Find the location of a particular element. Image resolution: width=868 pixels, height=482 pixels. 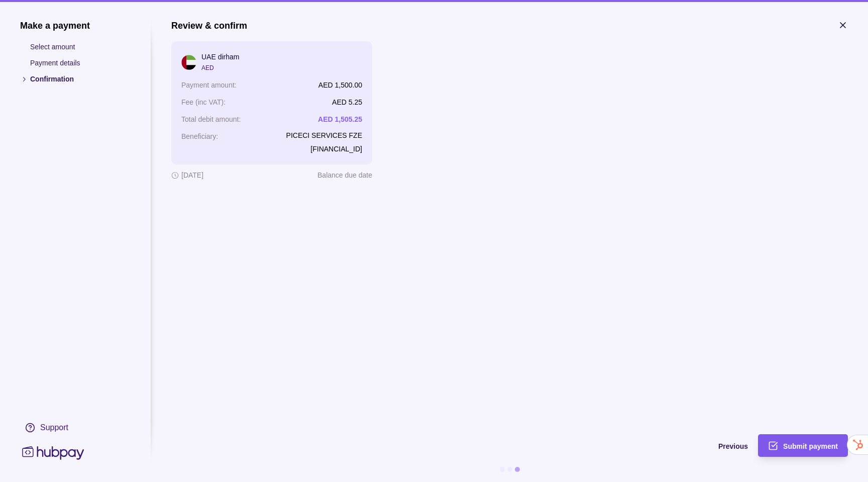

p: Payment amount : is located at coordinates (209, 85).